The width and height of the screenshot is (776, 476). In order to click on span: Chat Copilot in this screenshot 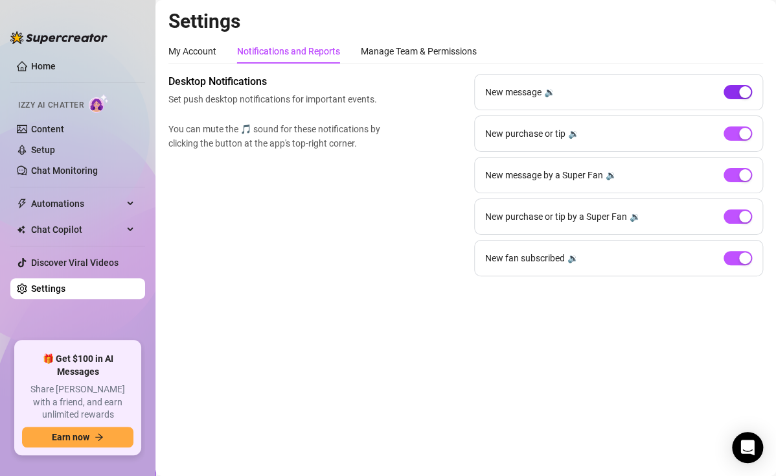, I will do `click(77, 229)`.